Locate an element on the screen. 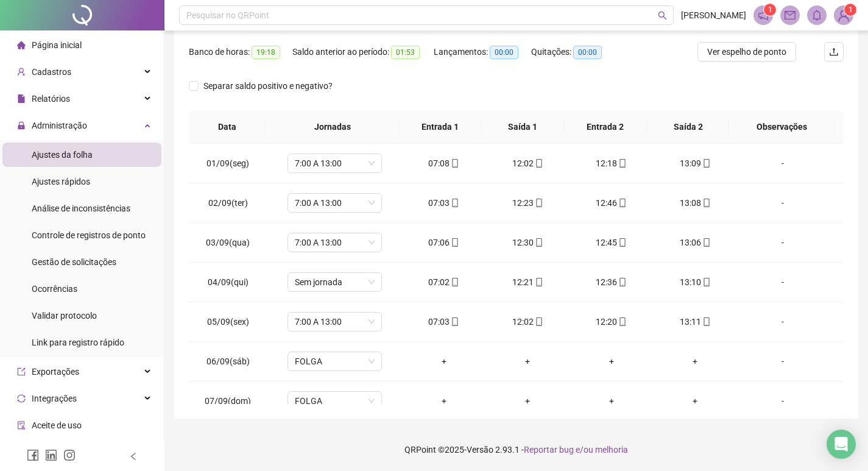 The height and width of the screenshot is (471, 868). sup: 1 is located at coordinates (770, 10).